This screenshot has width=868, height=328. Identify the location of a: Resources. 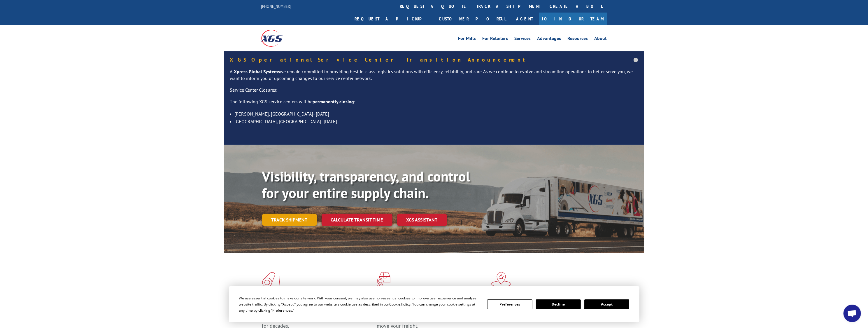
(578, 39).